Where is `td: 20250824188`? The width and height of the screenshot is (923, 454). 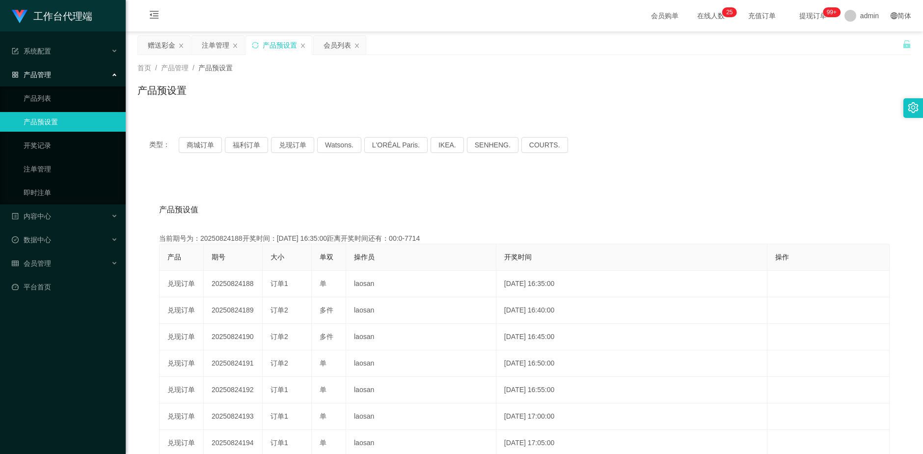 td: 20250824188 is located at coordinates (233, 284).